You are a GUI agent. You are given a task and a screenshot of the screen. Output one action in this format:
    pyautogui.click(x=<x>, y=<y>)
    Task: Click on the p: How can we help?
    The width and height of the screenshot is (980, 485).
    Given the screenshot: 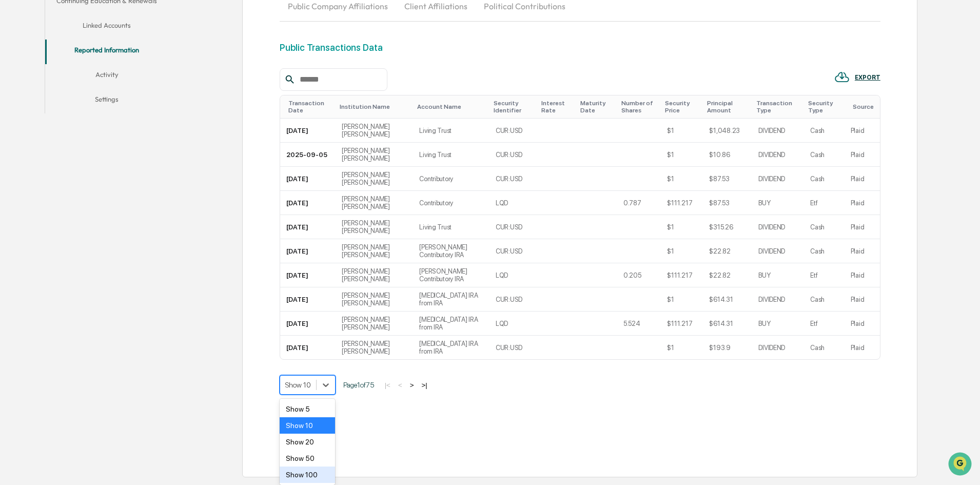 What is the action you would take?
    pyautogui.click(x=99, y=30)
    